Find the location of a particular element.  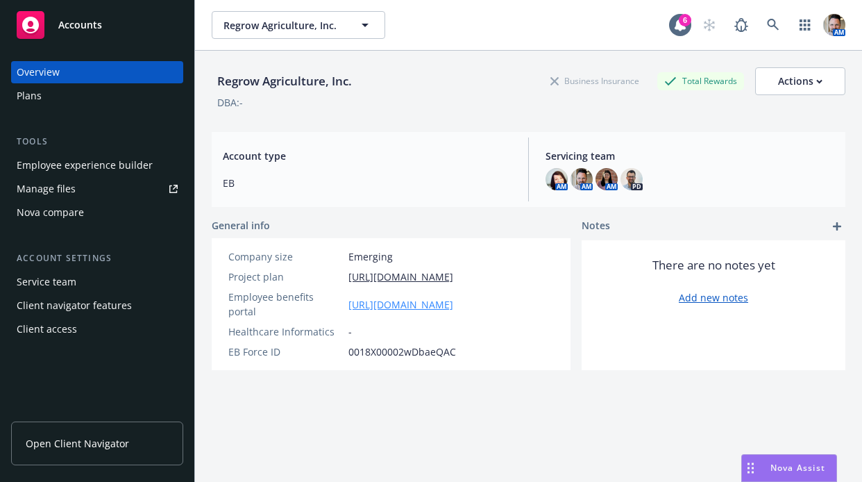

div: Project plan is located at coordinates (285, 276).